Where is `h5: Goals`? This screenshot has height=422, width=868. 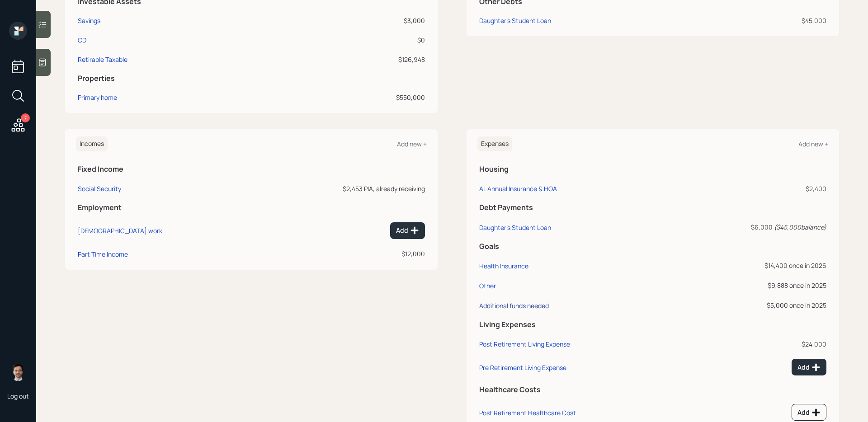
h5: Goals is located at coordinates (653, 247).